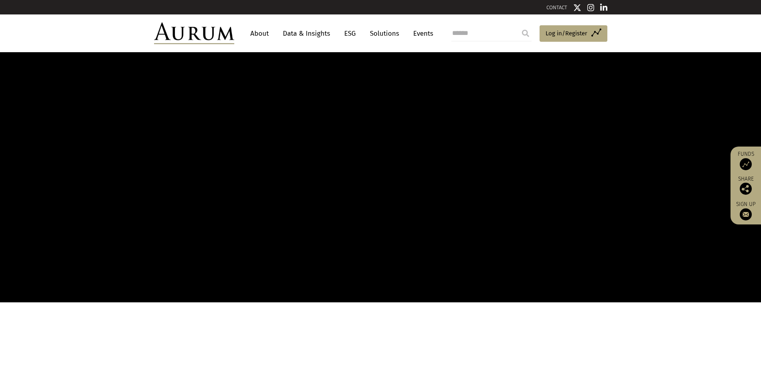 This screenshot has width=761, height=371. I want to click on img: Share this post, so click(746, 189).